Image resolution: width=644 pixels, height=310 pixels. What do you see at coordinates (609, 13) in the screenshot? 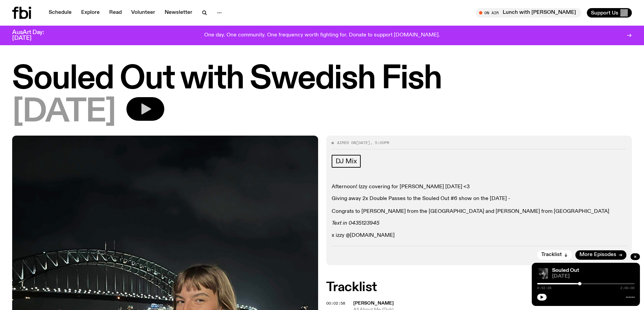
I see `button: Support Us` at bounding box center [609, 13].